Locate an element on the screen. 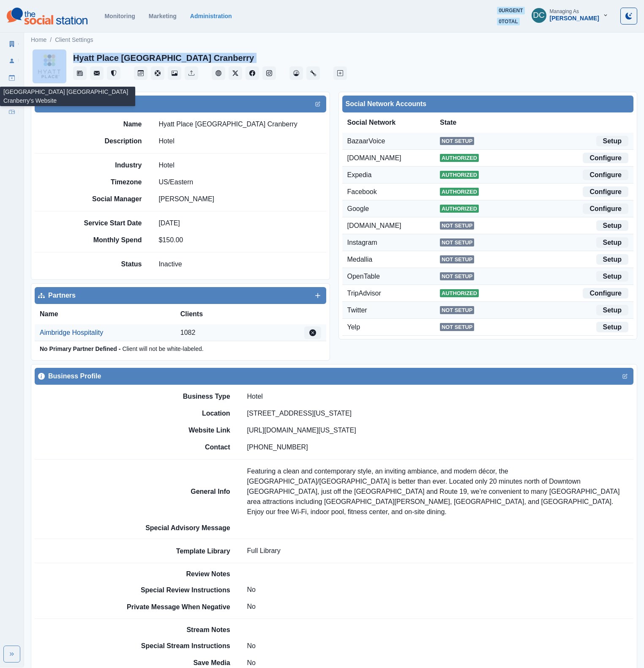 The image size is (644, 668). button: Twitter is located at coordinates (235, 73).